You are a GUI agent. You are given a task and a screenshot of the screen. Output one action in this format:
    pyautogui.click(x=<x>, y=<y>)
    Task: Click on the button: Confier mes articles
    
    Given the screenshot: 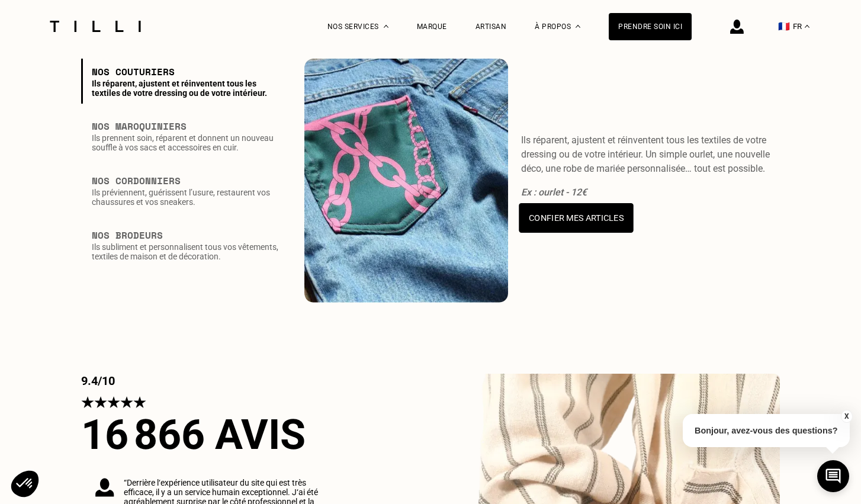 What is the action you would take?
    pyautogui.click(x=576, y=219)
    